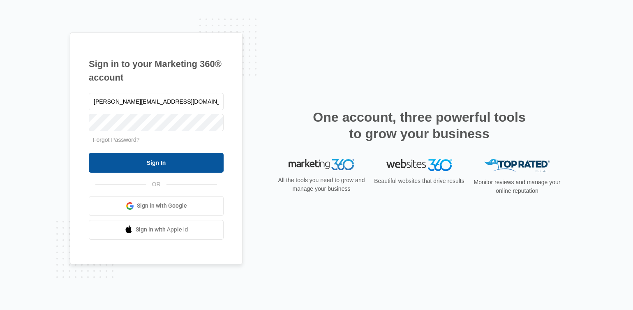 This screenshot has width=633, height=310. I want to click on input: Sign In, so click(156, 163).